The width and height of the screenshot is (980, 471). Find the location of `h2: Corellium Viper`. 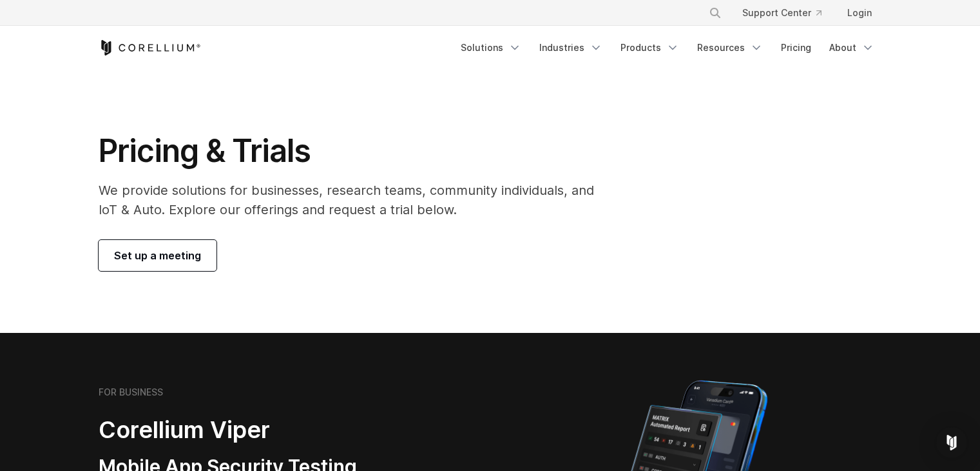

h2: Corellium Viper is located at coordinates (263, 429).